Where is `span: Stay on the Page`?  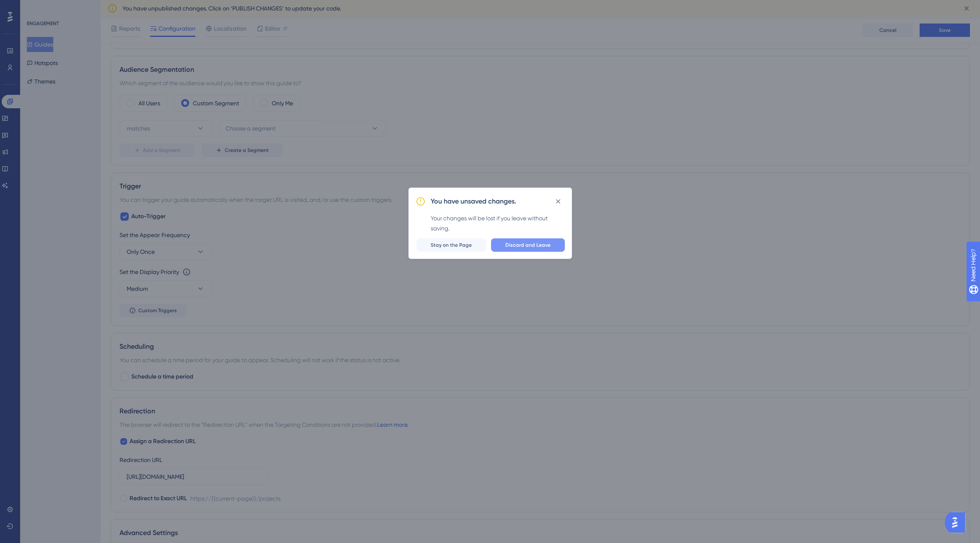
span: Stay on the Page is located at coordinates (451, 245).